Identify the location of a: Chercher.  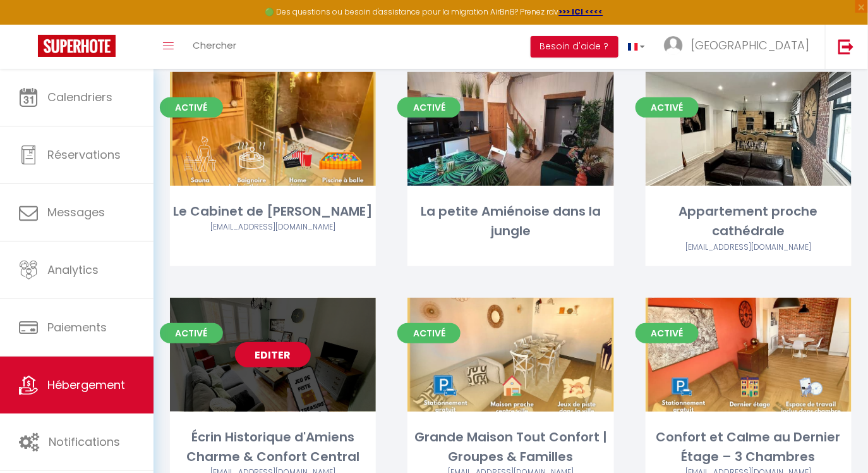
(214, 47).